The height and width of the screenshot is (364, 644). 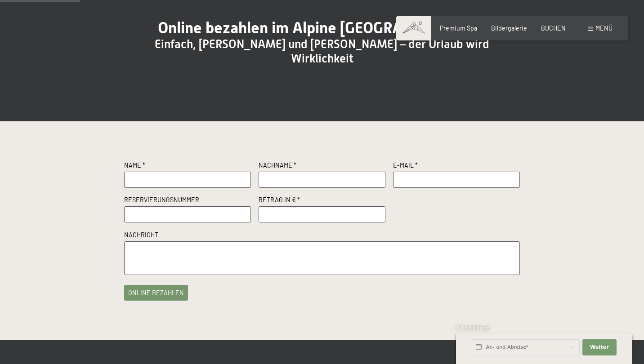 I want to click on label: Nachricht, so click(x=322, y=236).